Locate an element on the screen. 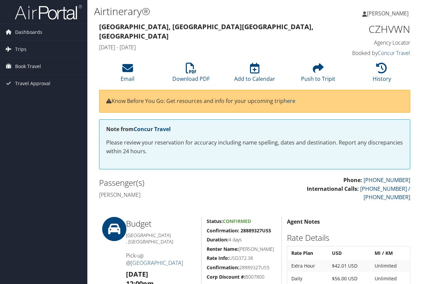  strong: Confirmation: 28889327US5 is located at coordinates (239, 231).